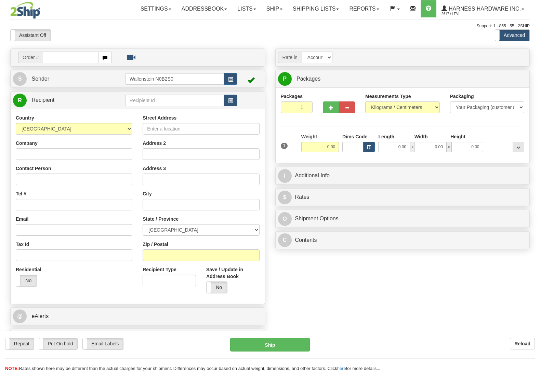 Image resolution: width=540 pixels, height=372 pixels. What do you see at coordinates (402, 240) in the screenshot?
I see `a: CContents` at bounding box center [402, 240].